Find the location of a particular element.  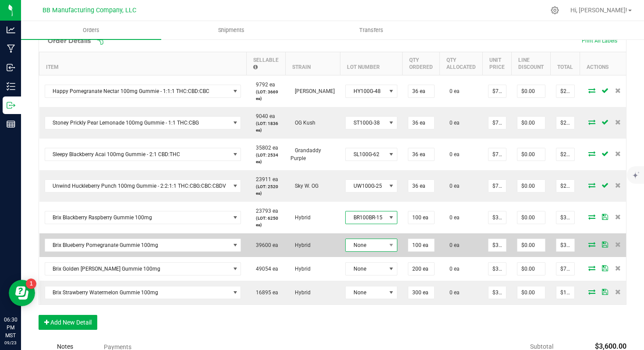

p: 09/23 is located at coordinates (11, 343).